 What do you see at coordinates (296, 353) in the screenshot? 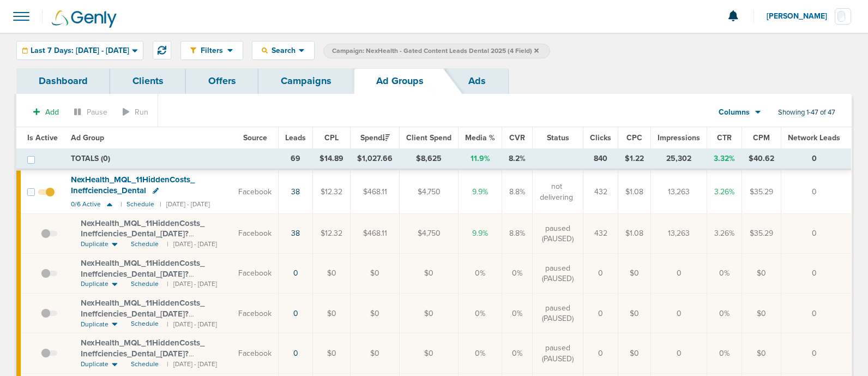
I see `a: 0` at bounding box center [296, 353].